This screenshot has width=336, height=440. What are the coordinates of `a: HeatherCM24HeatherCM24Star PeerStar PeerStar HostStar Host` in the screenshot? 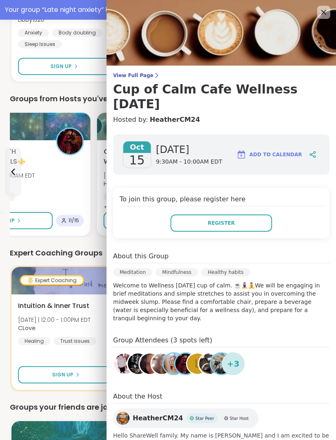 It's located at (186, 418).